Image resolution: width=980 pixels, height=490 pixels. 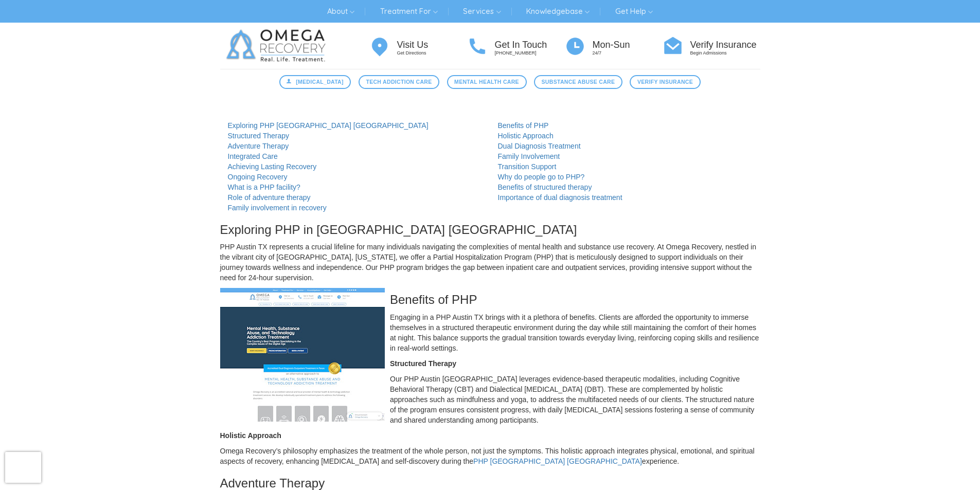 What do you see at coordinates (409, 11) in the screenshot?
I see `a: Treatment For` at bounding box center [409, 11].